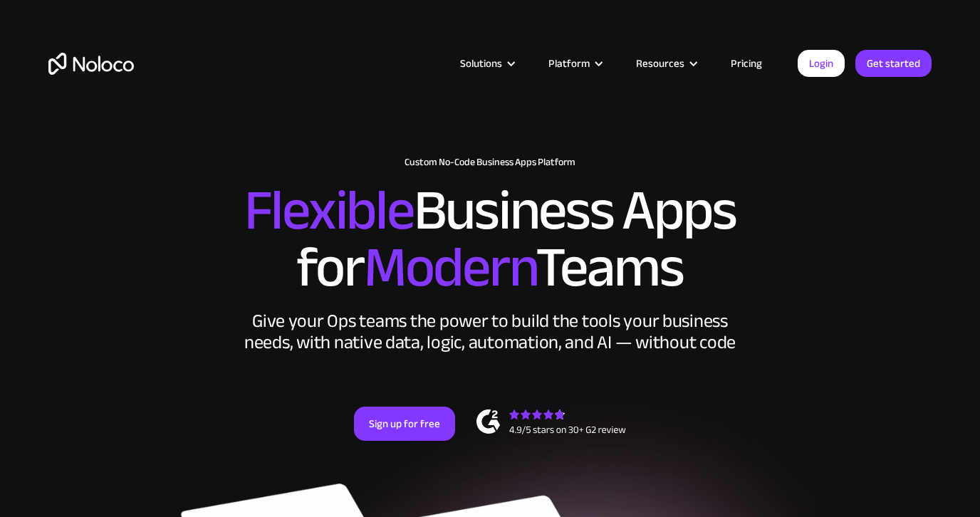  What do you see at coordinates (490, 162) in the screenshot?
I see `h1: Custom No-Code Business Apps Platform` at bounding box center [490, 162].